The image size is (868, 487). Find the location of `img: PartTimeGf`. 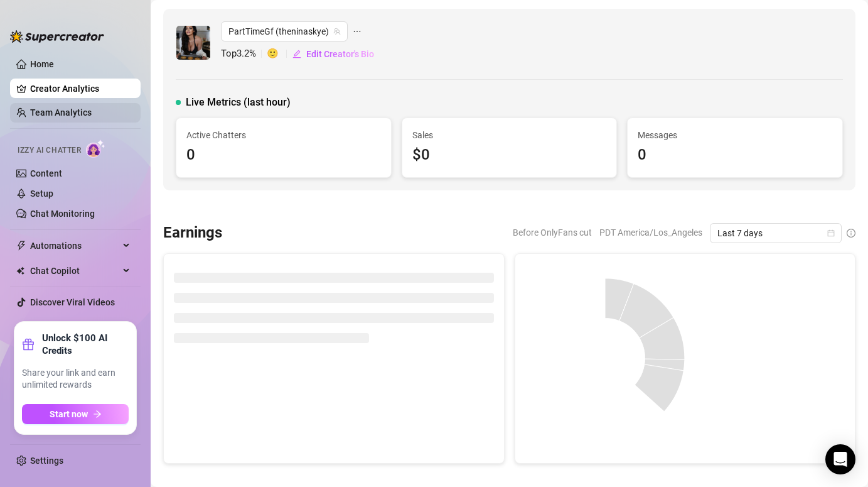

img: PartTimeGf is located at coordinates (193, 42).